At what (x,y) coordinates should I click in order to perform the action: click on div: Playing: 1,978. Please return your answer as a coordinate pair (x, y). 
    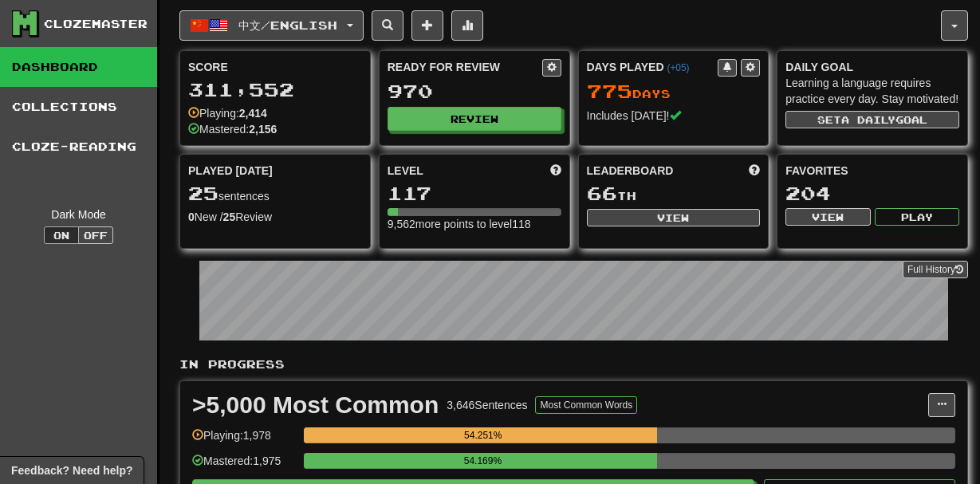
    Looking at the image, I should click on (244, 440).